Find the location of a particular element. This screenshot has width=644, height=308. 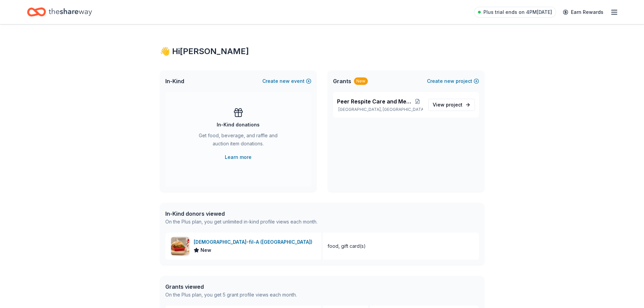

a: Earn Rewards is located at coordinates (583, 12).